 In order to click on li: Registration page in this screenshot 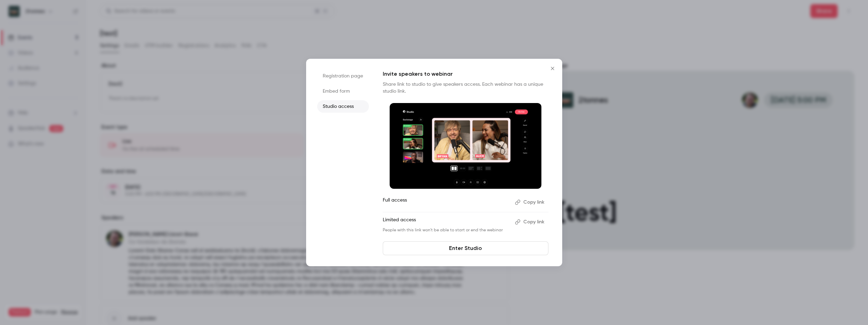, I will do `click(343, 76)`.